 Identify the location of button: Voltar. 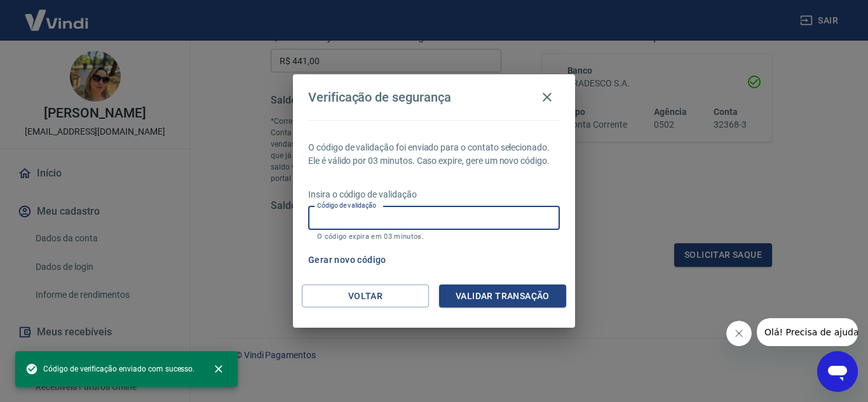
(366, 296).